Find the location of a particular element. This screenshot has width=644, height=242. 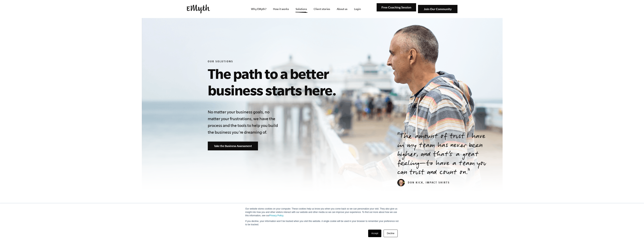

a: Privacy Policy is located at coordinates (276, 216).